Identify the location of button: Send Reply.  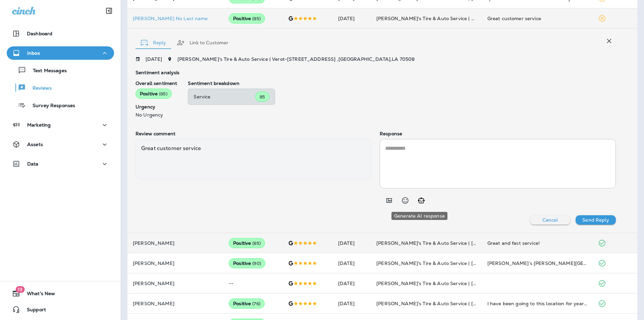
(596, 220).